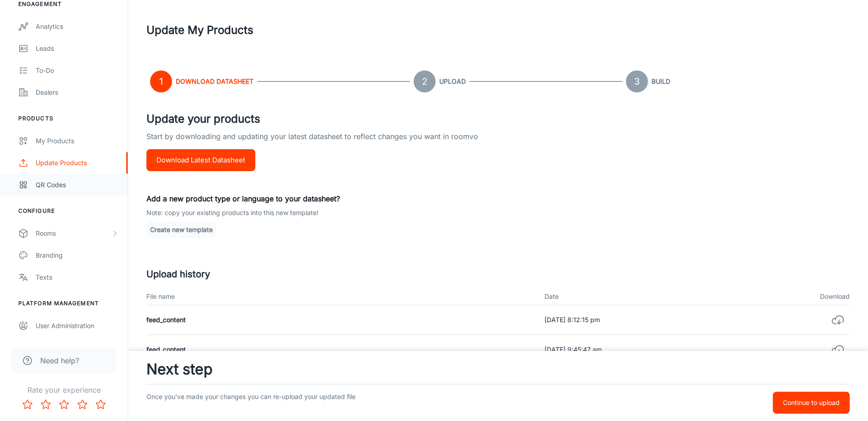 This screenshot has width=868, height=421. Describe the element at coordinates (200, 30) in the screenshot. I see `h1: Update My Products` at that location.